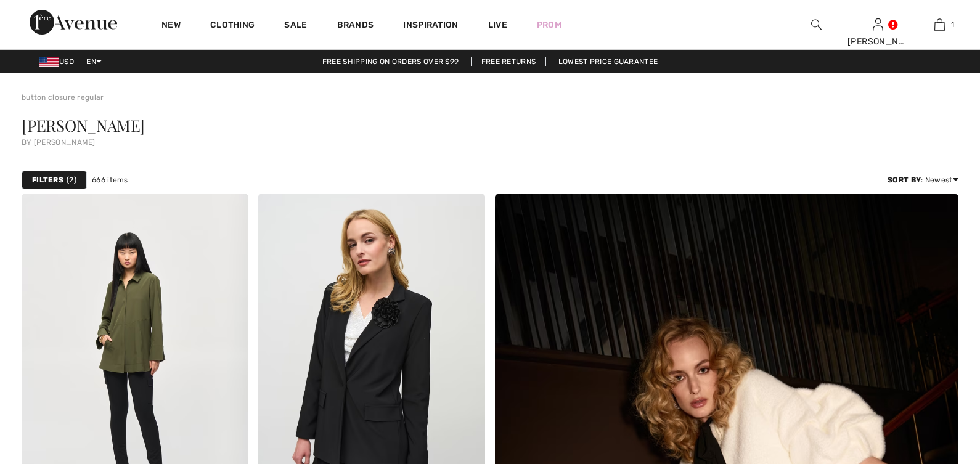 The image size is (980, 464). Describe the element at coordinates (355, 26) in the screenshot. I see `a: Brands` at that location.